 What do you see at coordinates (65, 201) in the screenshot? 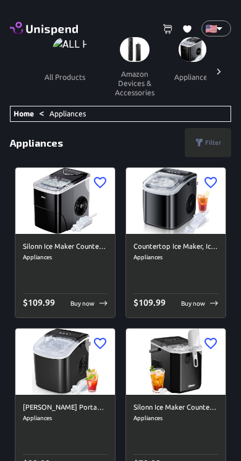
I see `img: Silonn Ice Maker Countertop, 9 Cubes Ready in 6 Mins, 26lbs in 24Hrs, Self-Cleaning Ice Machine w...` at bounding box center [65, 201].